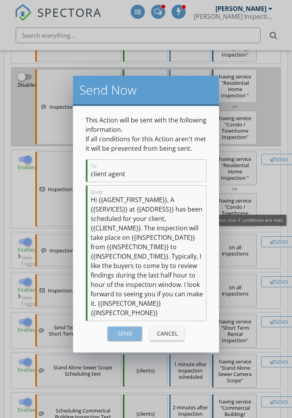 The width and height of the screenshot is (292, 418). I want to click on button: Send, so click(125, 334).